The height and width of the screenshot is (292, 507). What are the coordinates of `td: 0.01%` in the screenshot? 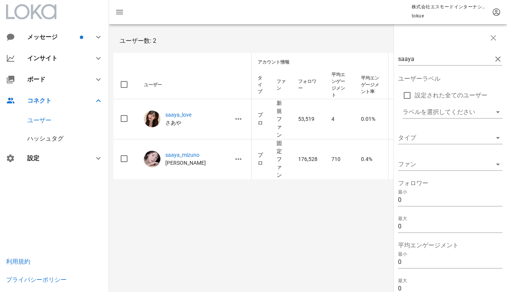 It's located at (372, 119).